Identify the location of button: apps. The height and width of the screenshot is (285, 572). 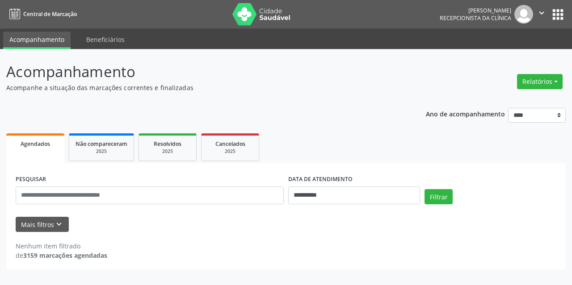
(558, 14).